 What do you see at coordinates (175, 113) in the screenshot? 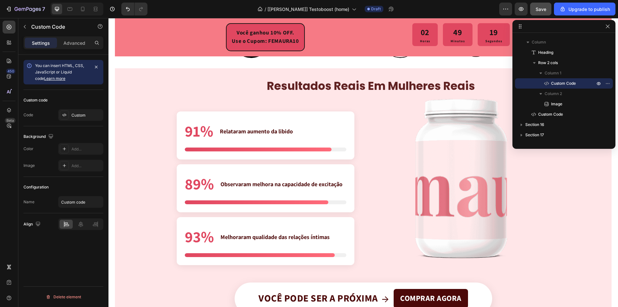
I see `div: Relataram aumento da libido` at bounding box center [175, 113].